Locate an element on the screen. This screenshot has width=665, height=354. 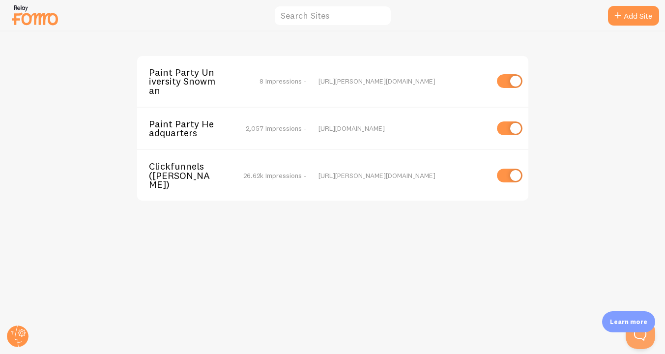
div: Learn more is located at coordinates (628, 321).